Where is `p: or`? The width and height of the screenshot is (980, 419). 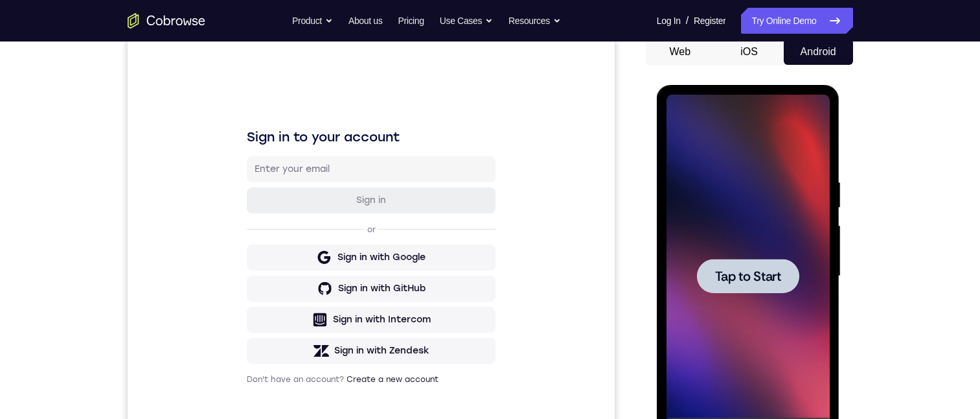
p: or is located at coordinates (243, 191).